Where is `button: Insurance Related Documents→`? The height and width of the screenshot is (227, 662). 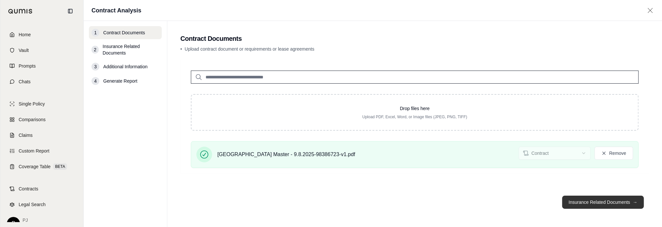
button: Insurance Related Documents→ is located at coordinates (603, 202).